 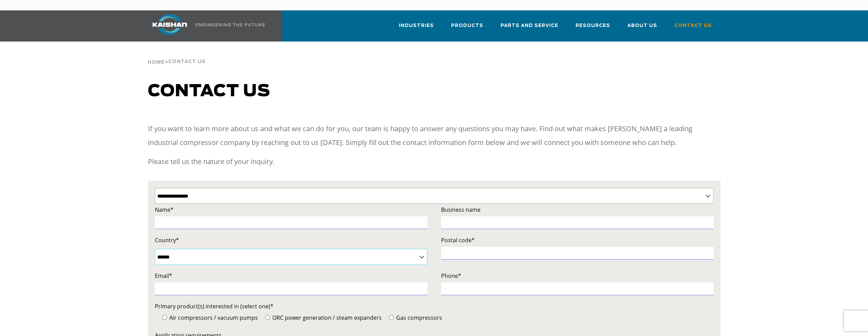 I want to click on a: Kaishan USA, so click(x=205, y=26).